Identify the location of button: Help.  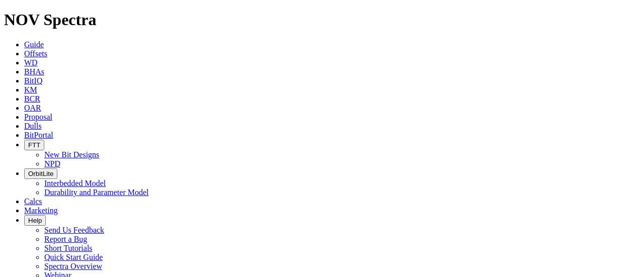
(35, 220).